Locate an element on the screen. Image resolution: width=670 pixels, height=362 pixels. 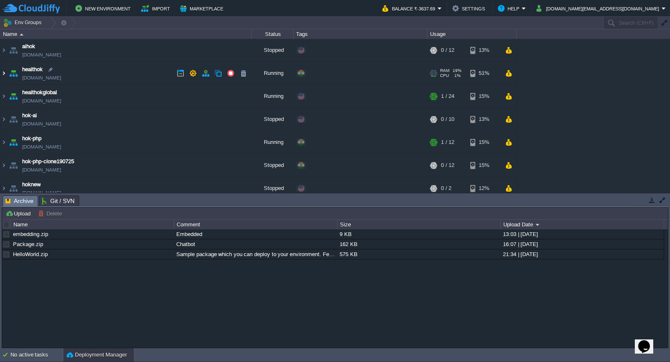
a: hok-php is located at coordinates (32, 139).